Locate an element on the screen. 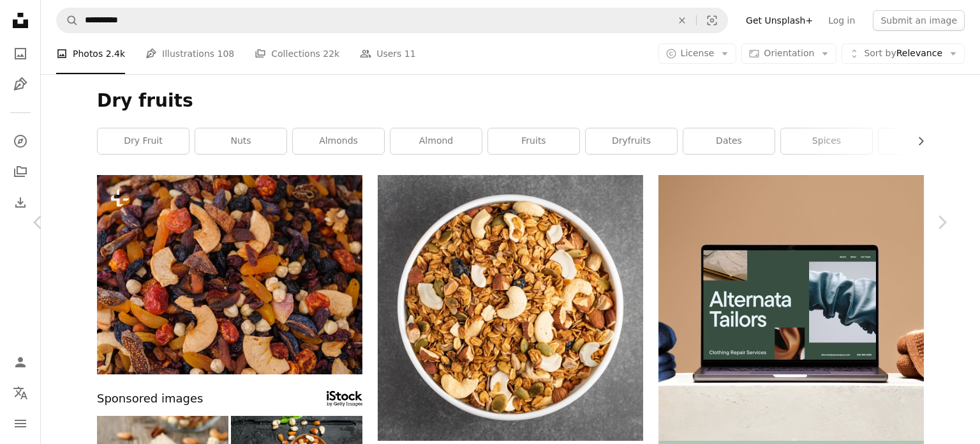 The width and height of the screenshot is (980, 444). a: Collections 22k is located at coordinates (297, 54).